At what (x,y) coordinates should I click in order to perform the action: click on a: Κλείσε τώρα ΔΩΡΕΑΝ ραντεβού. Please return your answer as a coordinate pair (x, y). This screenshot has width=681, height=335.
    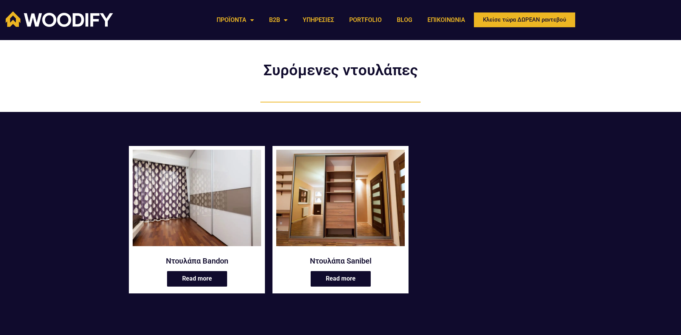
    Looking at the image, I should click on (525, 20).